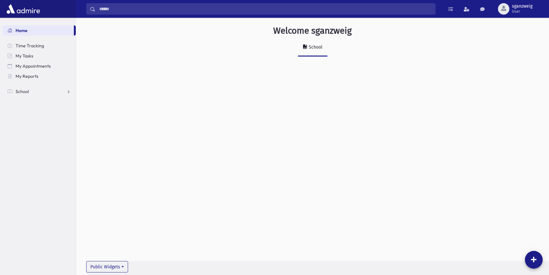 This screenshot has height=275, width=549. I want to click on button: Public Widgets, so click(107, 266).